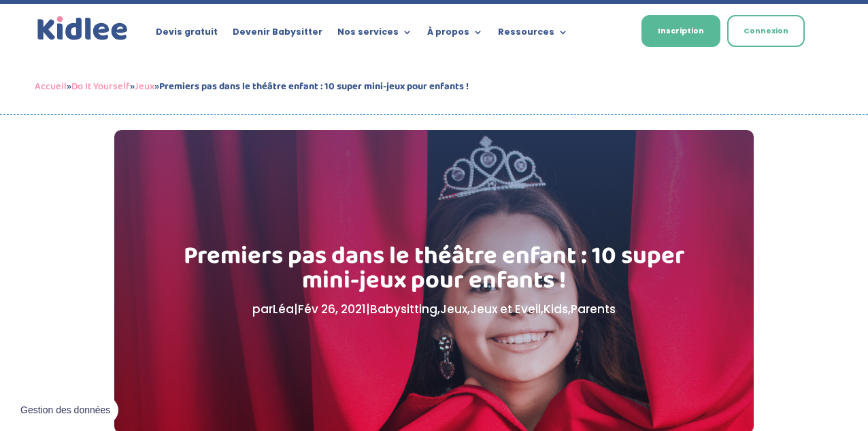  I want to click on a: À propos, so click(455, 34).